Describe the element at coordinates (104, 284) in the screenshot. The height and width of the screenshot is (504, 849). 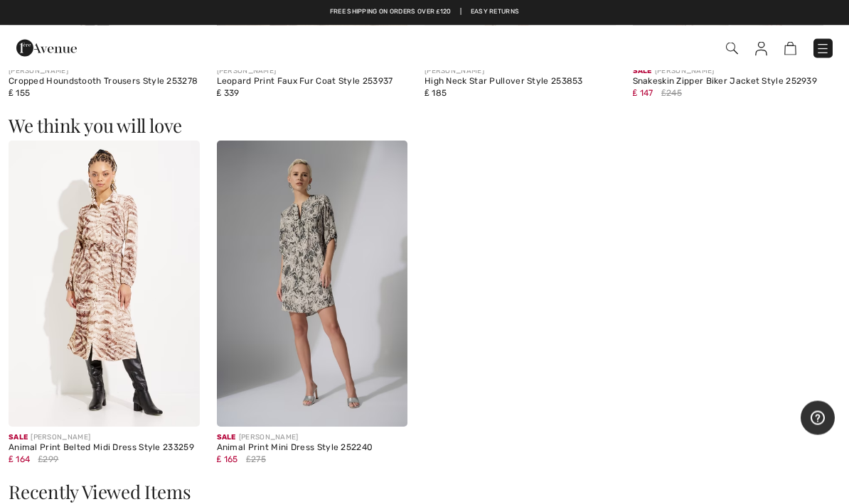
I see `img: Animal Print Belted Midi Dress Style 233259` at that location.